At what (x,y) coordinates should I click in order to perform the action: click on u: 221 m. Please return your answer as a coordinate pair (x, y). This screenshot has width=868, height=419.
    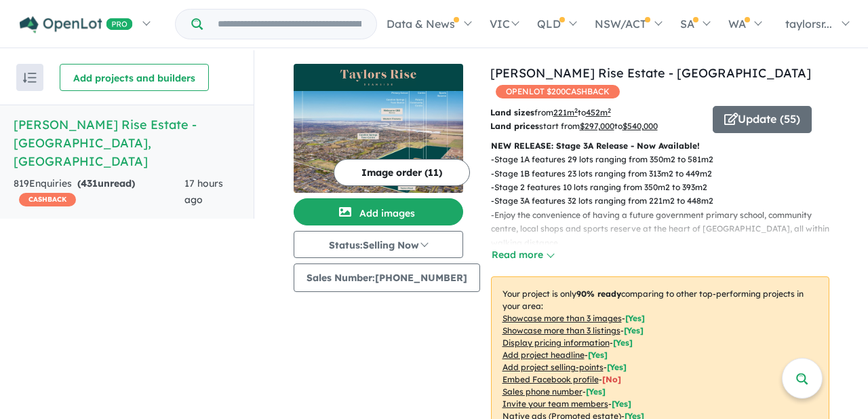
    Looking at the image, I should click on (566, 112).